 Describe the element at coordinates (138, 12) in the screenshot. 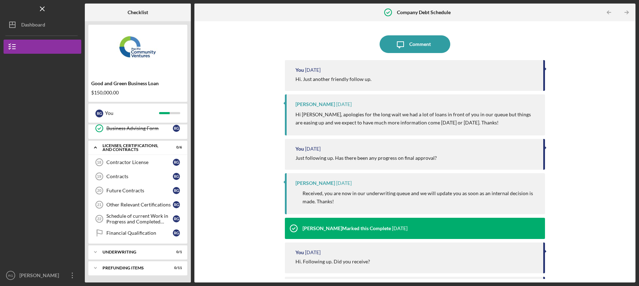

I see `b: Checklist` at that location.